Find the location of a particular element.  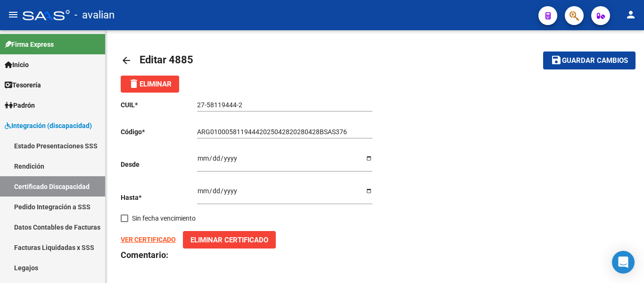

p: Hasta is located at coordinates (159, 198).